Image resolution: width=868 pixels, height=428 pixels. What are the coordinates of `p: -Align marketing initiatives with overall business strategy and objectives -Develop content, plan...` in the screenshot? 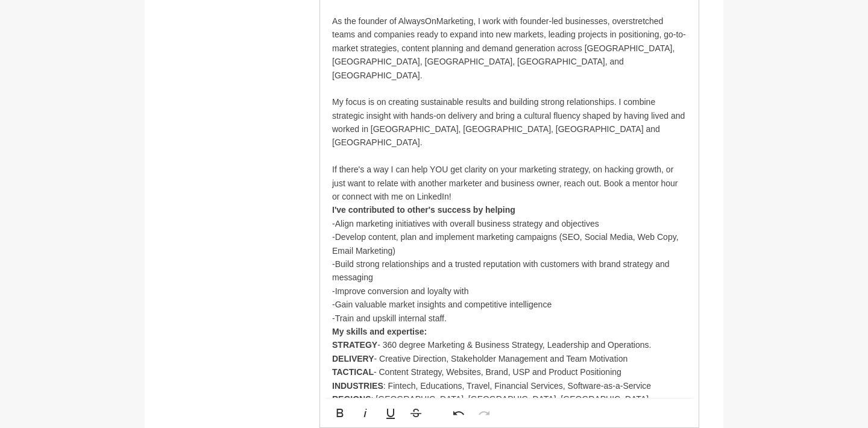 It's located at (509, 264).